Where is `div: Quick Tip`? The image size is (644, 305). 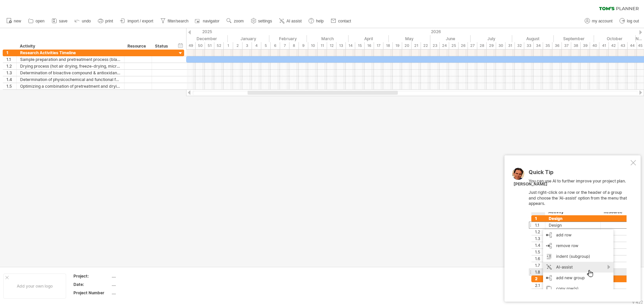
div: Quick Tip is located at coordinates (578, 174).